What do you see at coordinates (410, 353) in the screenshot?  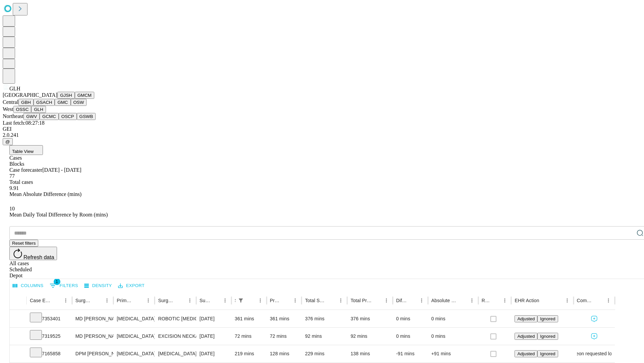 I see `div: -91 mins` at bounding box center [410, 353].